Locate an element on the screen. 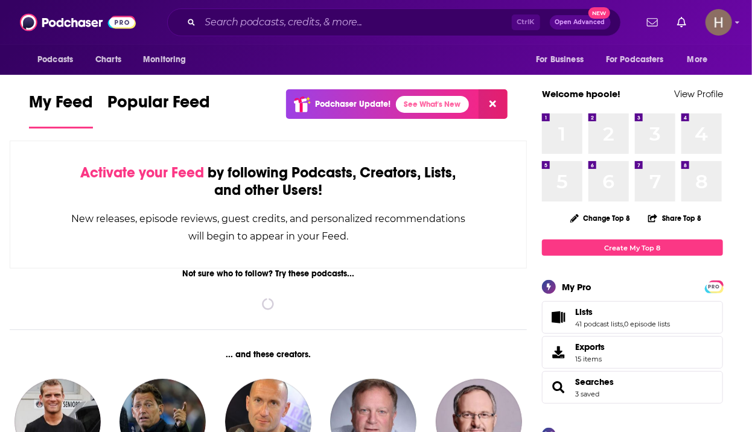 This screenshot has width=752, height=432. span: Logged in as hpoole is located at coordinates (719, 22).